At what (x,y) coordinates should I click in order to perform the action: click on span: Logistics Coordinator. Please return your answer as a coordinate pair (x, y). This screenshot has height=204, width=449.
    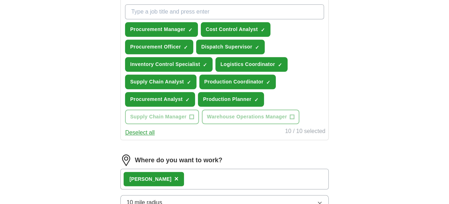
    Looking at the image, I should click on (247, 64).